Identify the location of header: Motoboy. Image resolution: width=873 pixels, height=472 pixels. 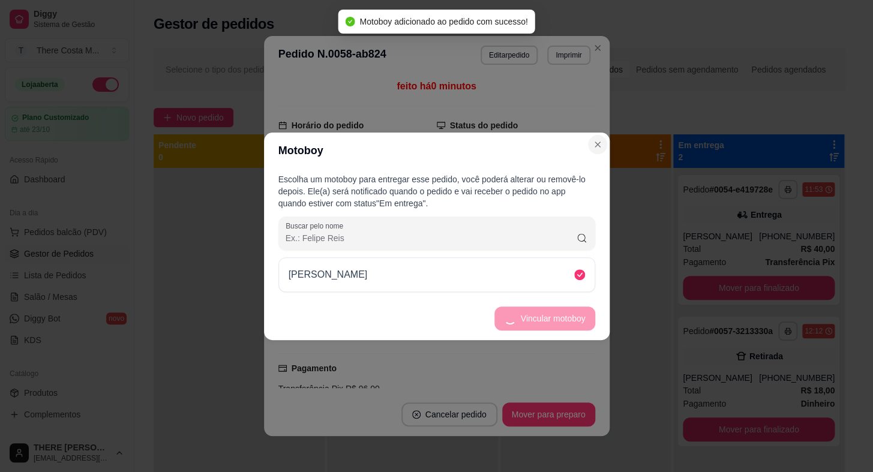
(437, 151).